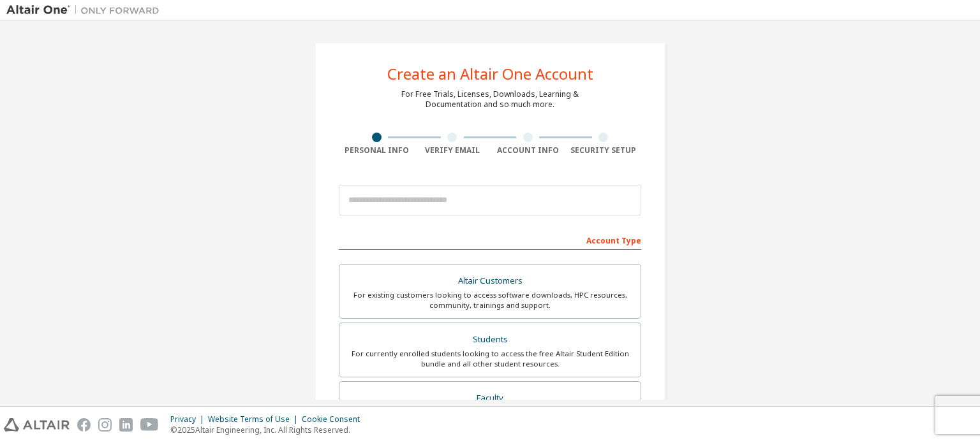 This screenshot has width=980, height=443. Describe the element at coordinates (490, 340) in the screenshot. I see `div: Students` at that location.